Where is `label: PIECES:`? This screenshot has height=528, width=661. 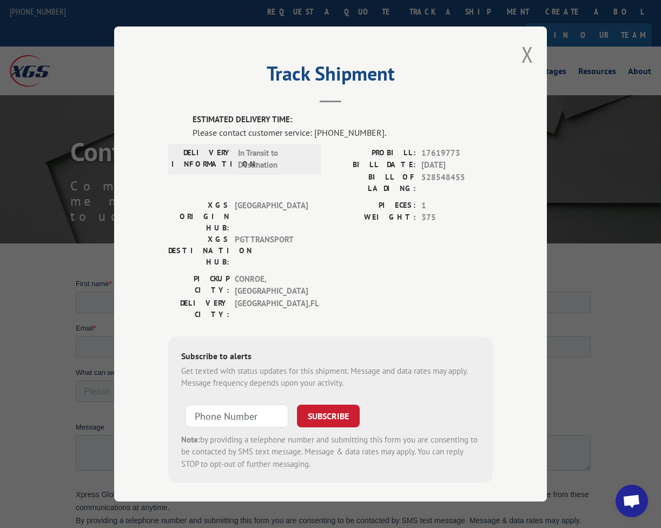 label: PIECES: is located at coordinates (374, 205).